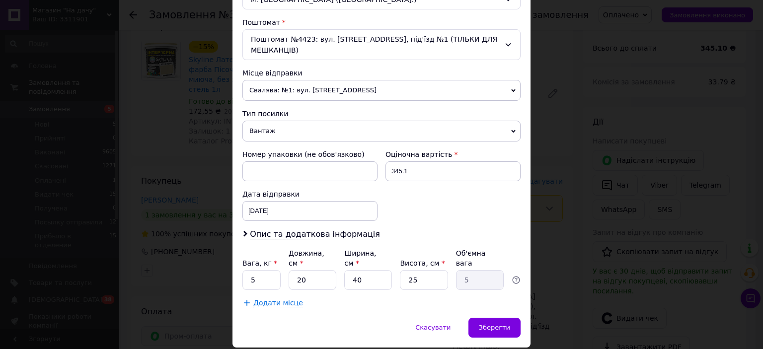  What do you see at coordinates (422, 263) in the screenshot?
I see `label: Висота, см` at bounding box center [422, 263].